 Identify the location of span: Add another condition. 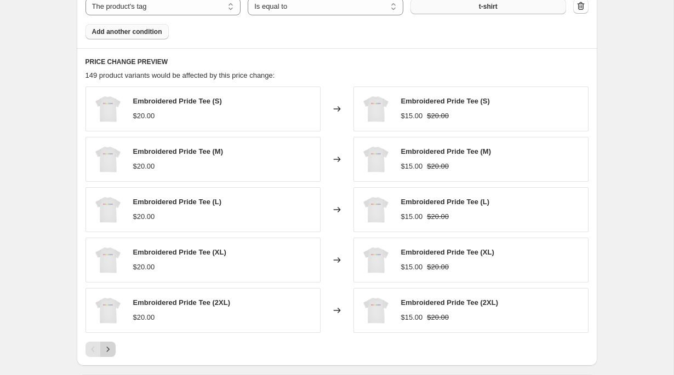
(127, 32).